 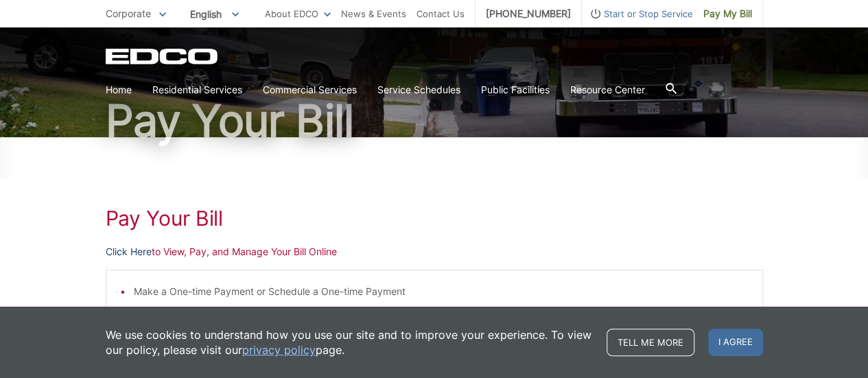 What do you see at coordinates (309, 90) in the screenshot?
I see `a: Commercial Services` at bounding box center [309, 90].